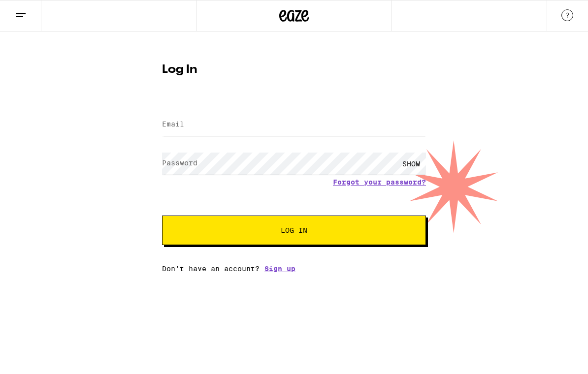 The height and width of the screenshot is (374, 588). What do you see at coordinates (294, 231) in the screenshot?
I see `button: Log In` at bounding box center [294, 231].